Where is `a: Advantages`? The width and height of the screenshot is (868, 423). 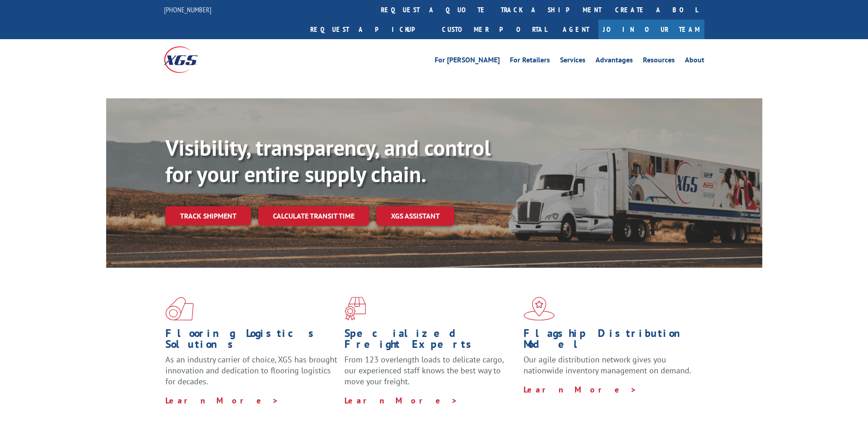
a: Advantages is located at coordinates (614, 62).